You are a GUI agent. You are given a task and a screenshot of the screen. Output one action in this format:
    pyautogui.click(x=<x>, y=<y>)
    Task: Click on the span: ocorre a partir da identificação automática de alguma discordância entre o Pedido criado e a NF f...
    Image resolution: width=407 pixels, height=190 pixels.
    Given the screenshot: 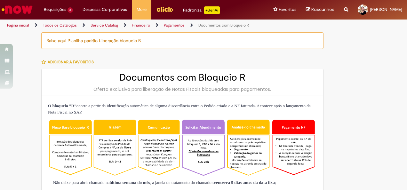 What is the action you would take?
    pyautogui.click(x=179, y=109)
    